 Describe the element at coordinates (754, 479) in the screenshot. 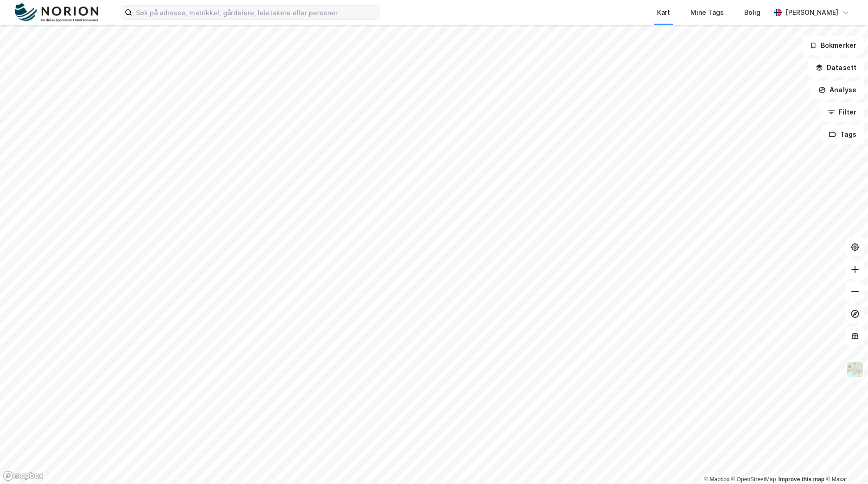

I see `a: OpenStreetMap` at that location.